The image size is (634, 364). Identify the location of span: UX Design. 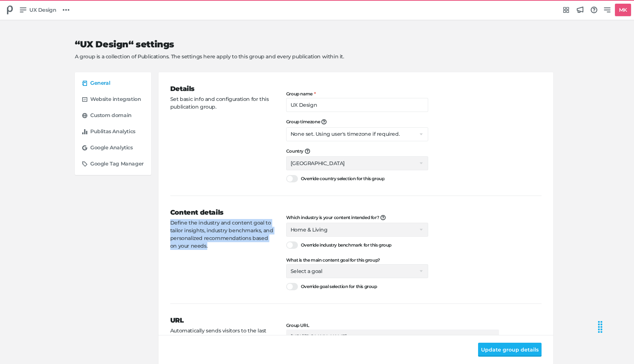
(43, 10).